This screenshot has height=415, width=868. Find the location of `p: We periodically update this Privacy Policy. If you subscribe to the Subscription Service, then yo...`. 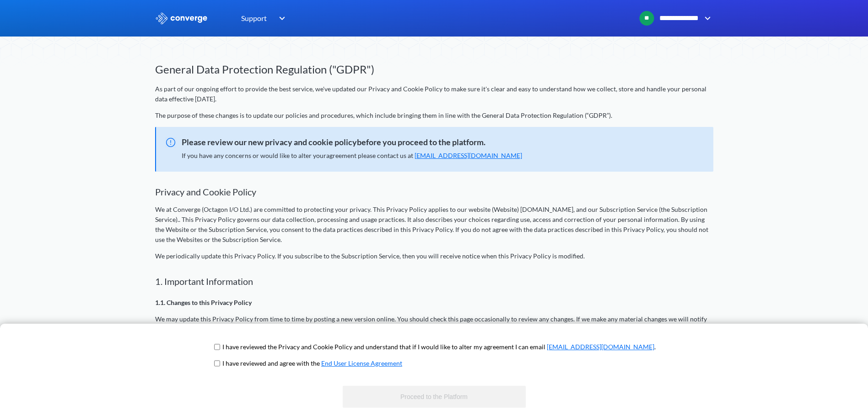

p: We periodically update this Privacy Policy. If you subscribe to the Subscription Service, then yo... is located at coordinates (434, 257).